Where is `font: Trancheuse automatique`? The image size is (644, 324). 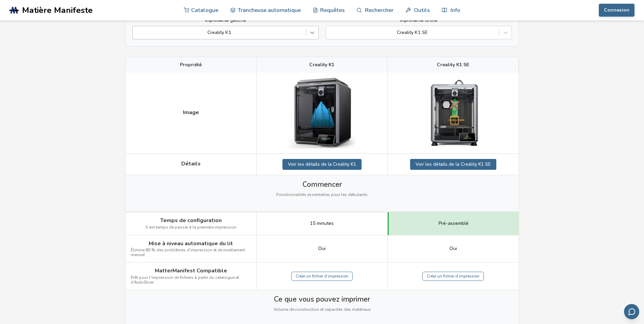 font: Trancheuse automatique is located at coordinates (269, 9).